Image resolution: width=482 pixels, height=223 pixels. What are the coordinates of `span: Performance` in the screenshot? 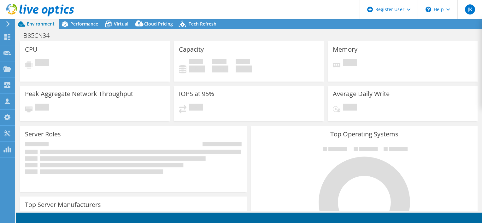 It's located at (84, 24).